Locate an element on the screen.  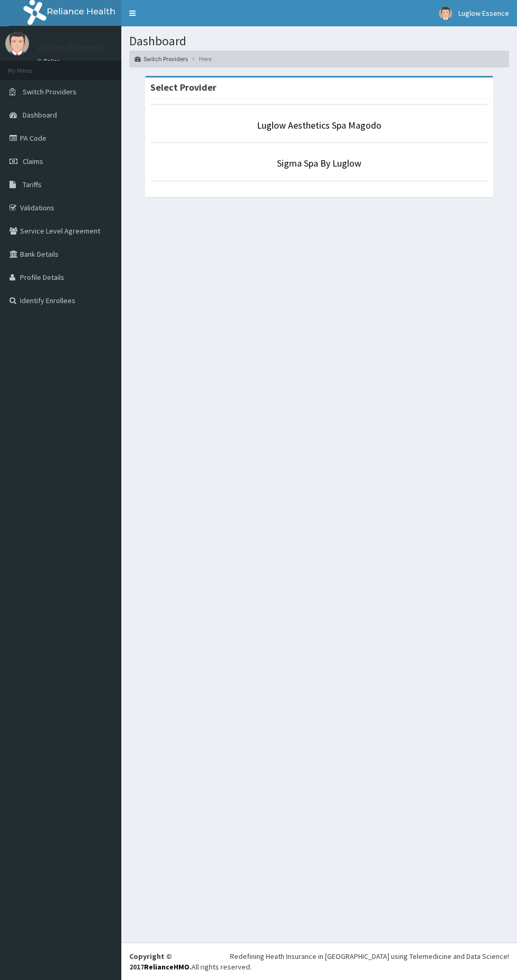
span: Switch Providers is located at coordinates (50, 91).